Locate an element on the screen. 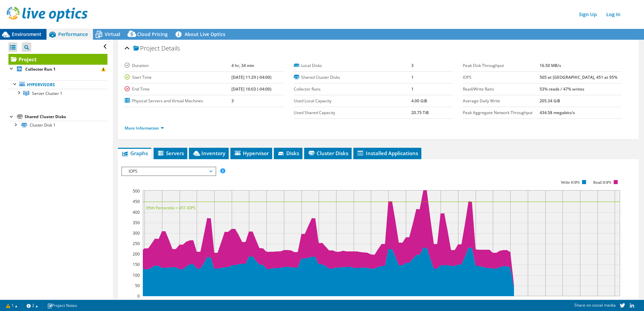 The image size is (644, 311). text: 250 is located at coordinates (136, 243).